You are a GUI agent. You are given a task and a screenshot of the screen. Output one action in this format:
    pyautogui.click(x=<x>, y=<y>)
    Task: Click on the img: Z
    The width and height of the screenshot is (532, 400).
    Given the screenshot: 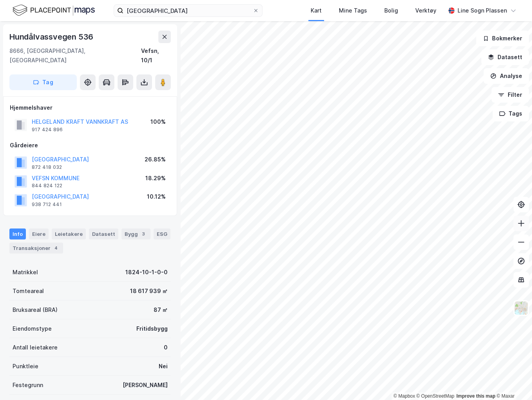 What is the action you would take?
    pyautogui.click(x=520, y=308)
    